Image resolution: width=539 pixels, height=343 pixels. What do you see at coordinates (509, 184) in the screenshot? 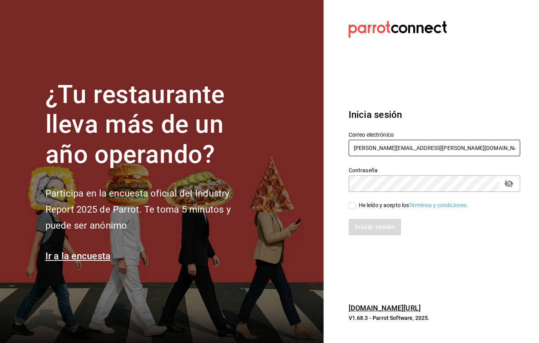
I see `button: passwordField` at bounding box center [509, 184].